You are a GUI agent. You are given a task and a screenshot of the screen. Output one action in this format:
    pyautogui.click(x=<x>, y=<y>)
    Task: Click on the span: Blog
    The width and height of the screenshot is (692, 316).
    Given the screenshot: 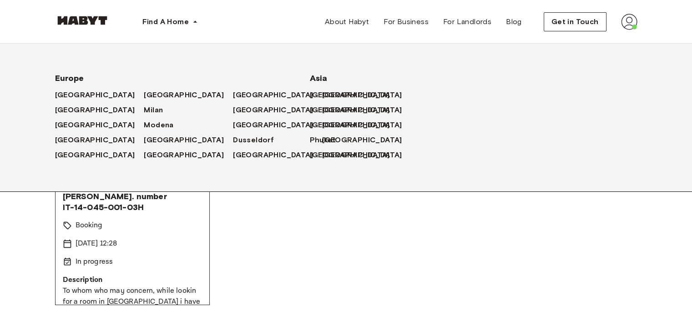 What is the action you would take?
    pyautogui.click(x=514, y=22)
    